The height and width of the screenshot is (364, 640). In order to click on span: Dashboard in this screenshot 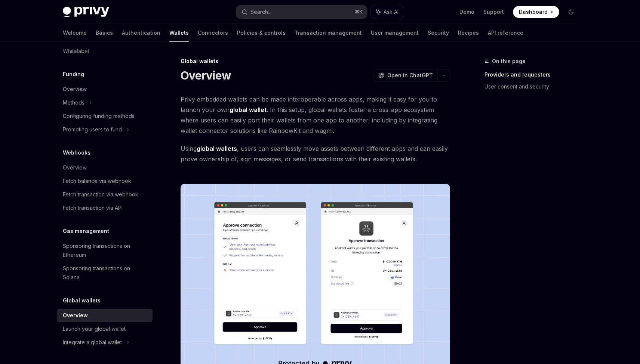, I will do `click(533, 12)`.